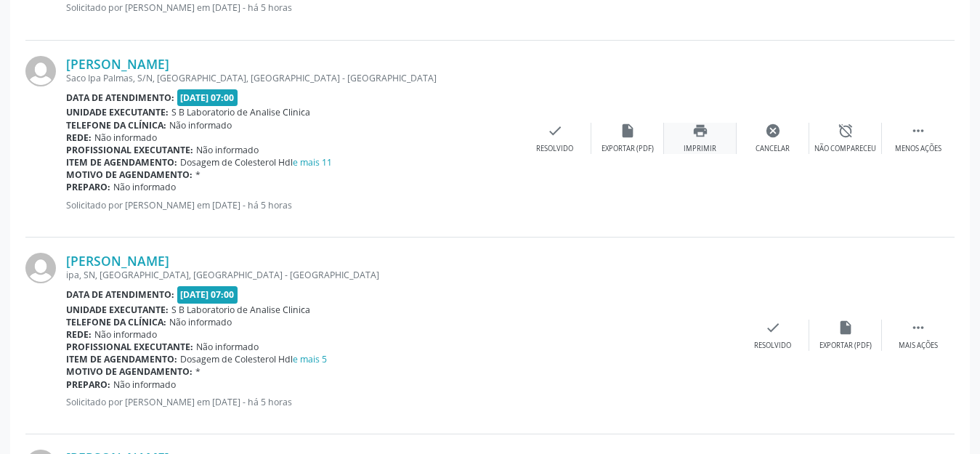 The image size is (980, 454). What do you see at coordinates (773, 130) in the screenshot?
I see `i: cancel` at bounding box center [773, 130].